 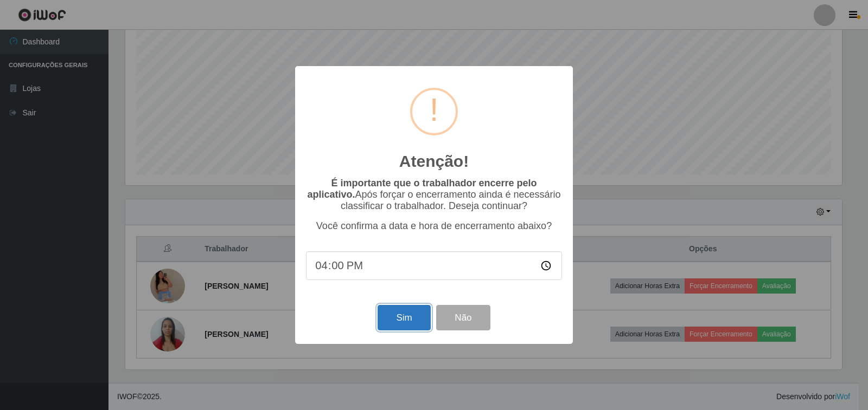 What do you see at coordinates (421, 189) in the screenshot?
I see `b: É importante que o trabalhador encerre pelo aplicativo.` at bounding box center [421, 189].